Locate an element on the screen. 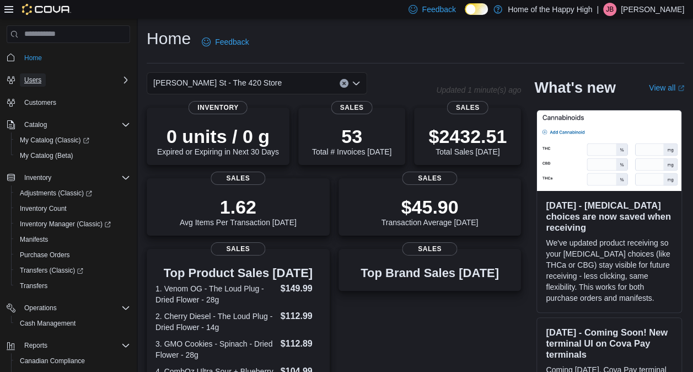 Image resolution: width=693 pixels, height=372 pixels. p: Home of the Happy High is located at coordinates (550, 9).